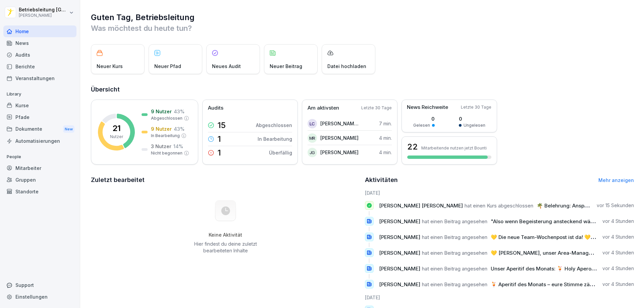 The height and width of the screenshot is (308, 644). I want to click on span: hat einen Kurs abgeschlossen, so click(498, 206).